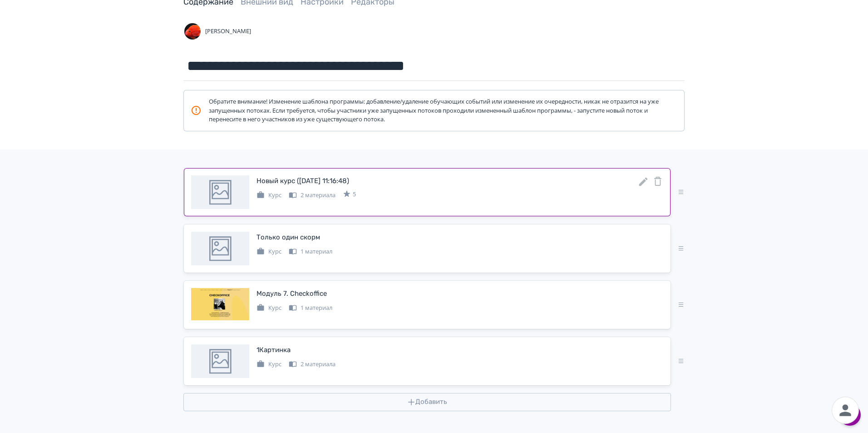 The width and height of the screenshot is (868, 433). What do you see at coordinates (273, 350) in the screenshot?
I see `div: 1Картинка` at bounding box center [273, 350].